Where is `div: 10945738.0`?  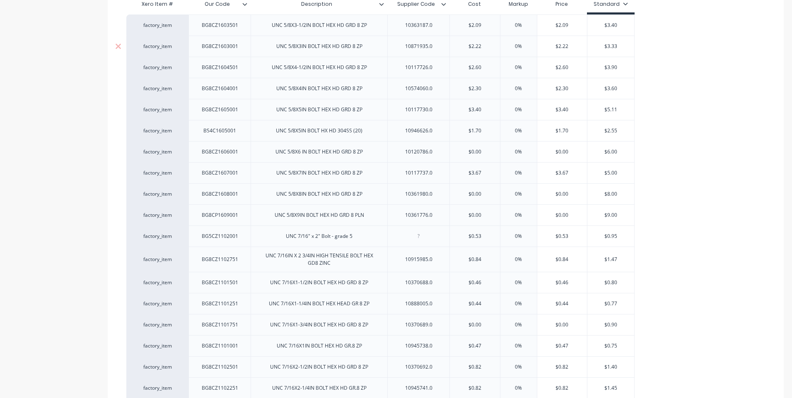
div: 10945738.0 is located at coordinates (419, 346).